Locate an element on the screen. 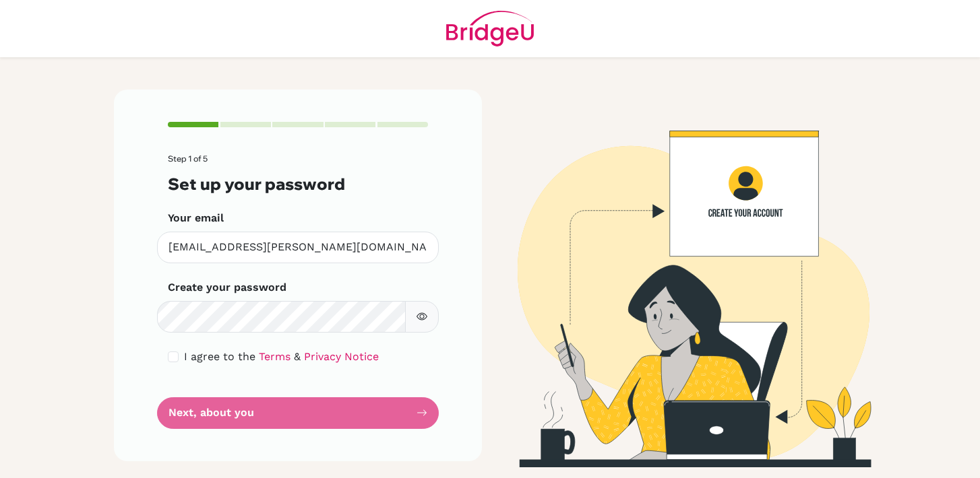  span: I agree to the is located at coordinates (220, 356).